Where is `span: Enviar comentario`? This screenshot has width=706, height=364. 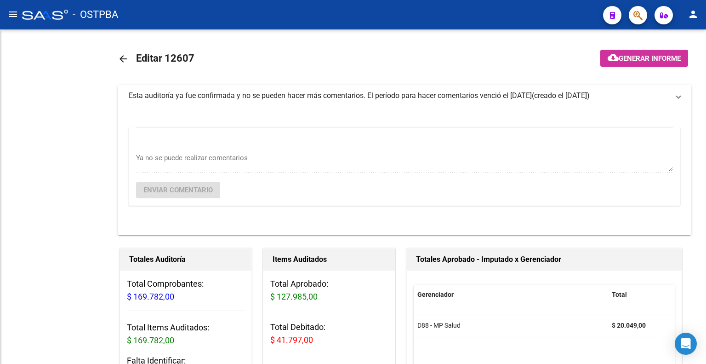 span: Enviar comentario is located at coordinates (178, 190).